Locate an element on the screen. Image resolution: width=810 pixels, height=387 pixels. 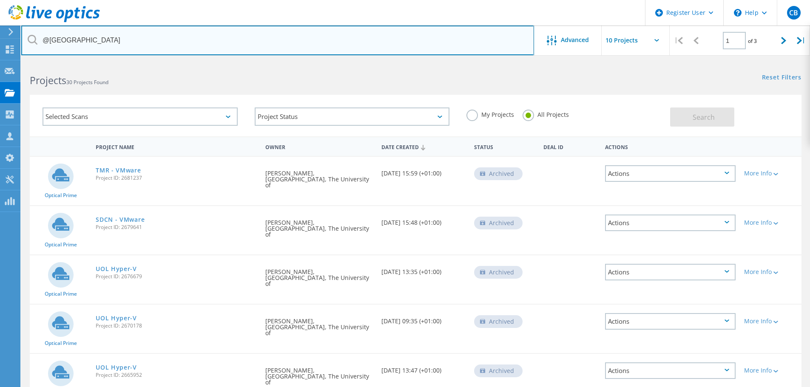
span: Project ID: 2681237 is located at coordinates (176, 178).